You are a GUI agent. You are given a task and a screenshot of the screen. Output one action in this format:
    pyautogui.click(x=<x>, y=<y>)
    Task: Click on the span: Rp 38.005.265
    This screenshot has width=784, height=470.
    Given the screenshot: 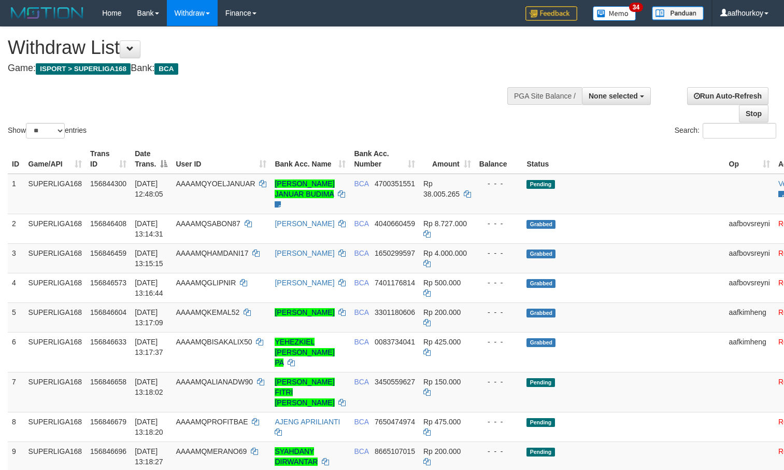 What is the action you would take?
    pyautogui.click(x=442, y=189)
    